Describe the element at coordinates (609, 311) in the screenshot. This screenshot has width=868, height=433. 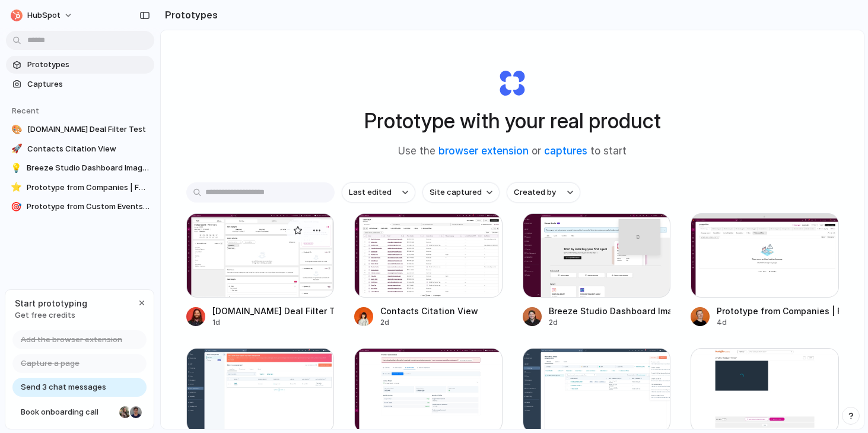
I see `div: Breeze Studio Dashboard Image Fix` at that location.